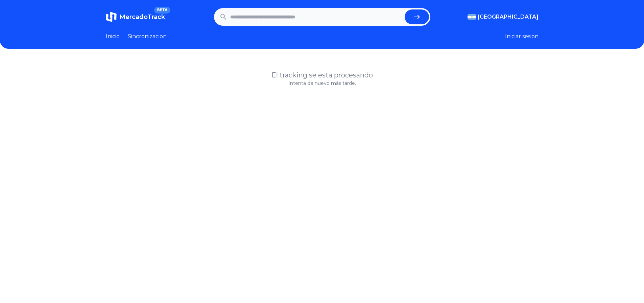  I want to click on a: Inicio, so click(112, 37).